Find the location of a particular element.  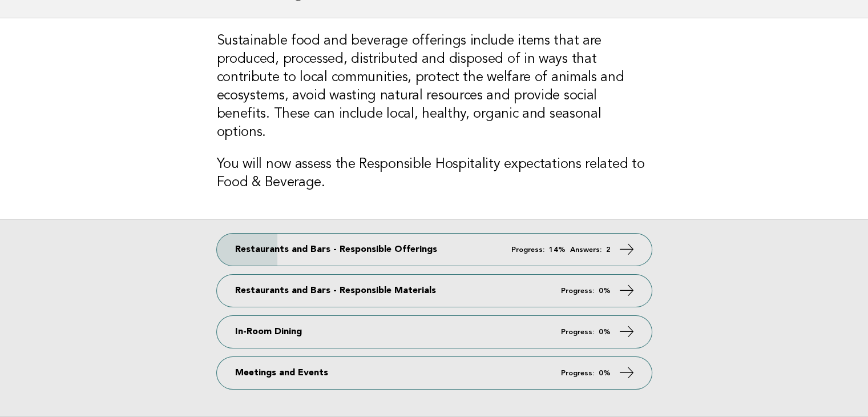

h3: You will now assess the Responsible Hospitality expectations related to Food & Beverage. is located at coordinates (434, 174).